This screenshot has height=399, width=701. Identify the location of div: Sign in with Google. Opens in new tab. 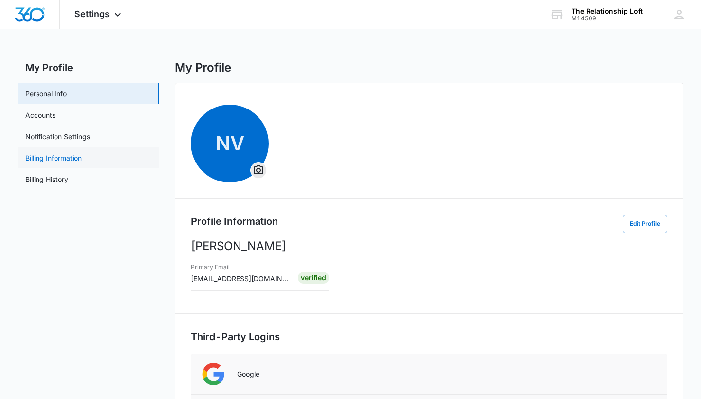
(634, 375).